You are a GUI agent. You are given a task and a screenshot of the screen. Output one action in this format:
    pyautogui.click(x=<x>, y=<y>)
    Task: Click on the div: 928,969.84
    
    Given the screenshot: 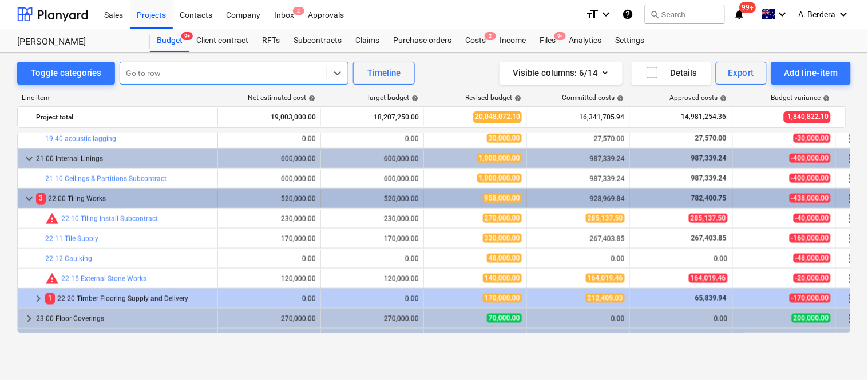 What is the action you would take?
    pyautogui.click(x=578, y=199)
    